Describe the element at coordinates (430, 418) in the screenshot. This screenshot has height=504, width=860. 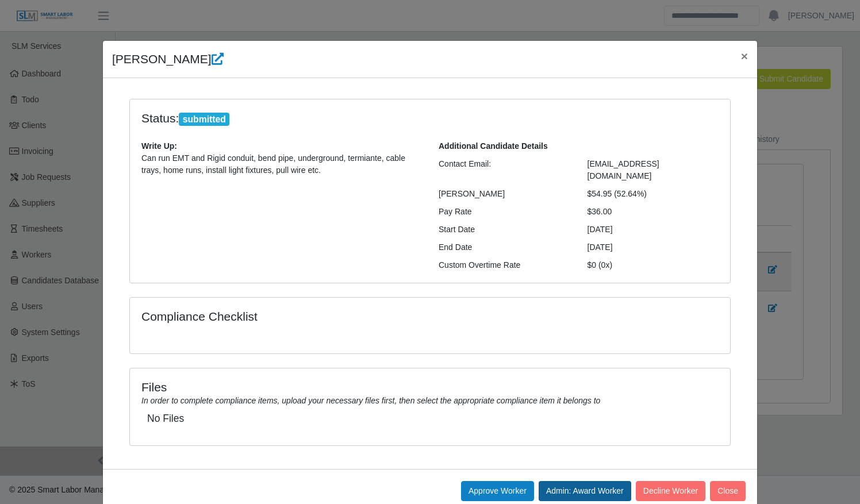
I see `h5: No Files` at that location.